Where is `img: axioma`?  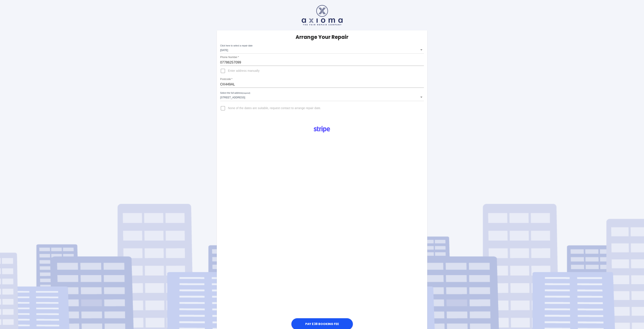 img: axioma is located at coordinates (322, 15).